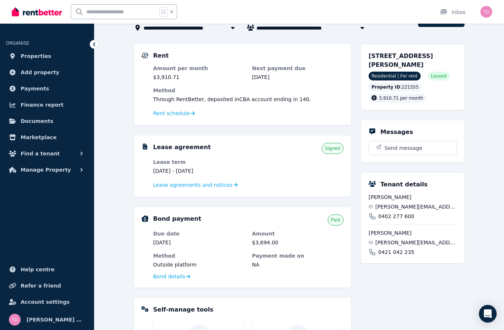  What do you see at coordinates (171, 12) in the screenshot?
I see `span: k` at bounding box center [171, 12].